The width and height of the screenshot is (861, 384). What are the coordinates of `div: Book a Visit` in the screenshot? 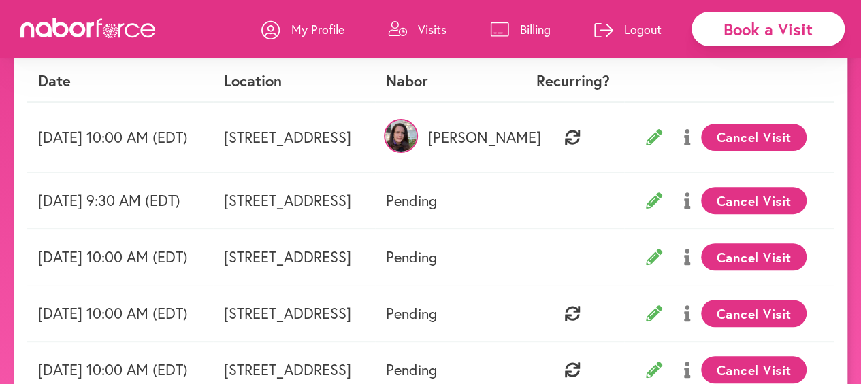 It's located at (768, 29).